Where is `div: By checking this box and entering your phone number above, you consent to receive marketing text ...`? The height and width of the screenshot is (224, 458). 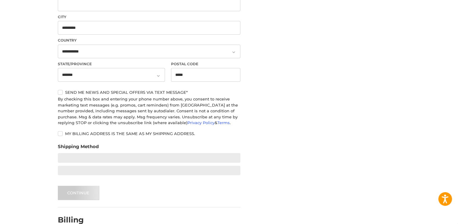
div: By checking this box and entering your phone number above, you consent to receive marketing text ... is located at coordinates (149, 111).